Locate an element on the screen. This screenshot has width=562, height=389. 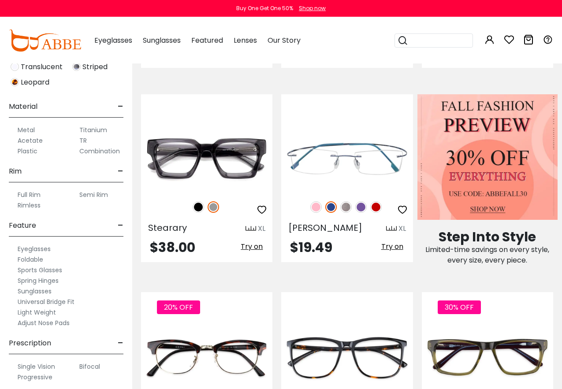
span: Limited-time savings on every style, every size, every piece. is located at coordinates (487, 255).